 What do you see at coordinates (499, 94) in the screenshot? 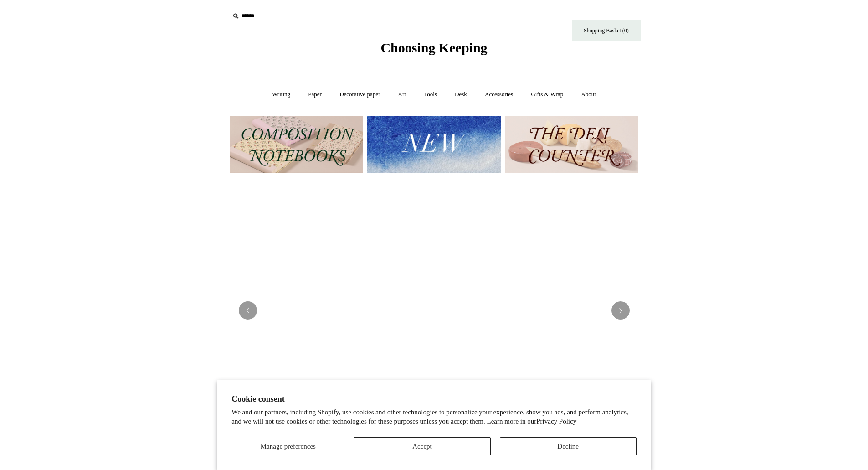
I see `a: Accessories` at bounding box center [499, 94].